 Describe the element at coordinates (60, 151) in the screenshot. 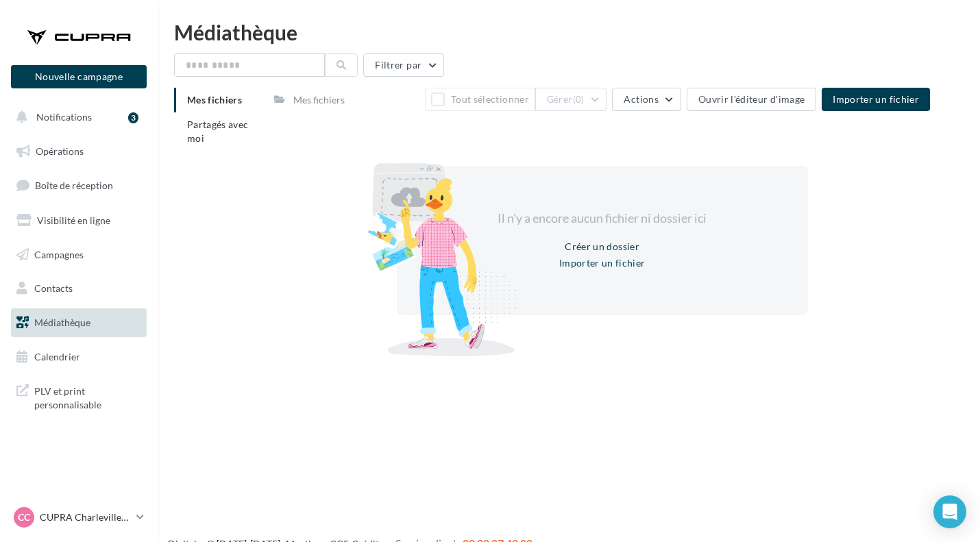

I see `span: Opérations` at that location.